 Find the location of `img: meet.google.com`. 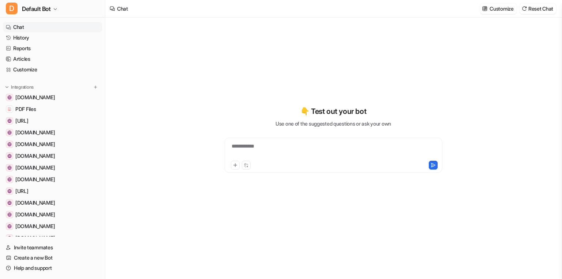

img: meet.google.com is located at coordinates (10, 144).